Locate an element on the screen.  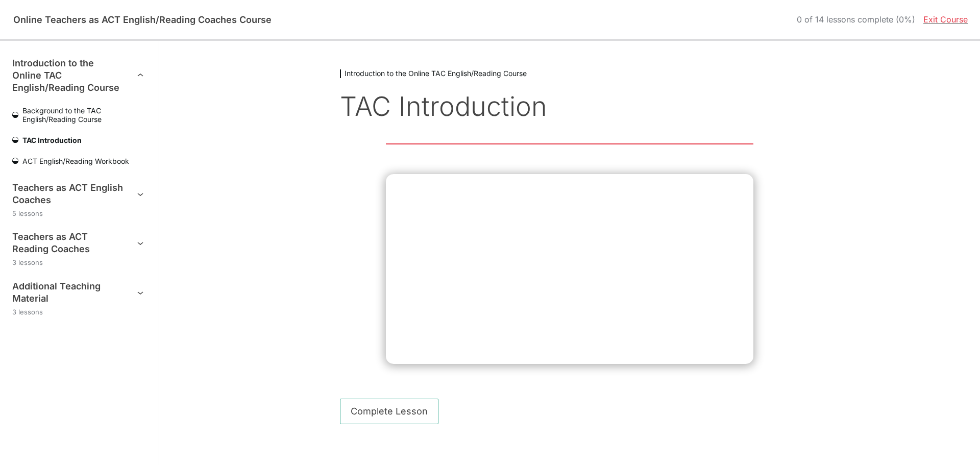
h3: Additional Teaching Material is located at coordinates (68, 292).